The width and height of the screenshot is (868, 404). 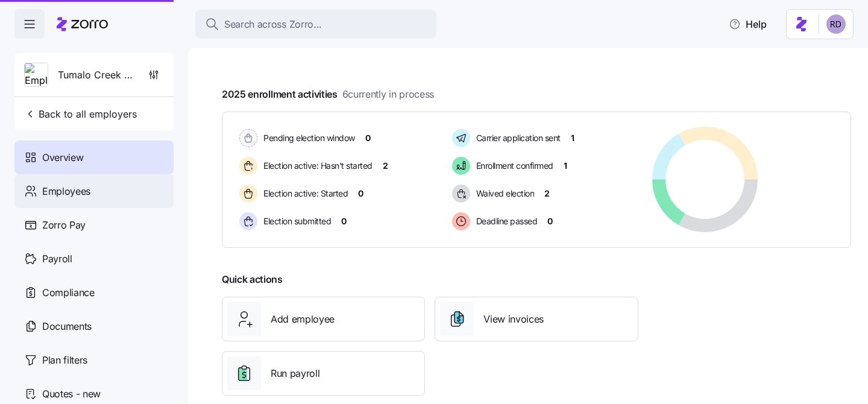 I want to click on span: Tumalo Creek Transportation, so click(x=95, y=75).